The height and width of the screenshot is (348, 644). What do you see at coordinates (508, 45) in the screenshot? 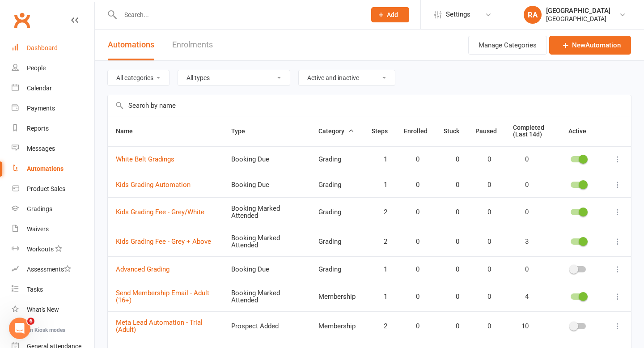
I see `button: Manage Categories` at bounding box center [508, 45].